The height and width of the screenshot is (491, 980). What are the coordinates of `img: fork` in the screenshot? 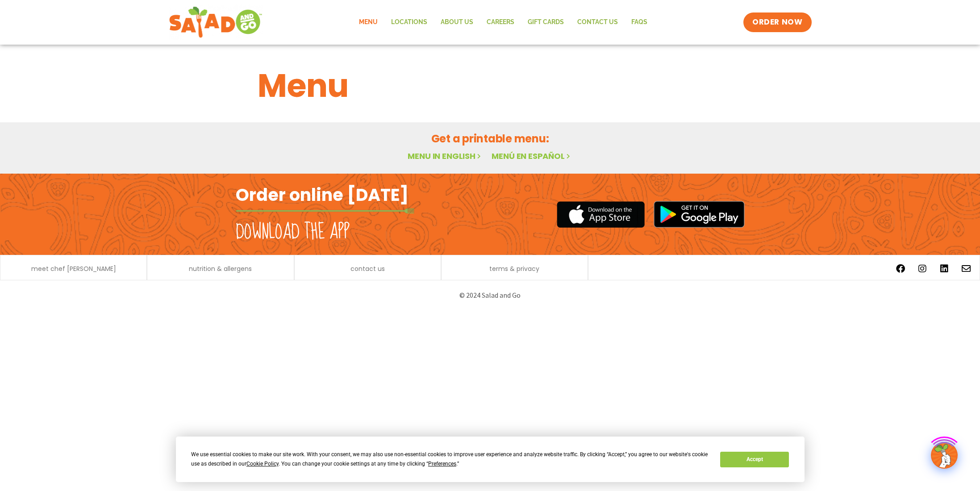 It's located at (325, 210).